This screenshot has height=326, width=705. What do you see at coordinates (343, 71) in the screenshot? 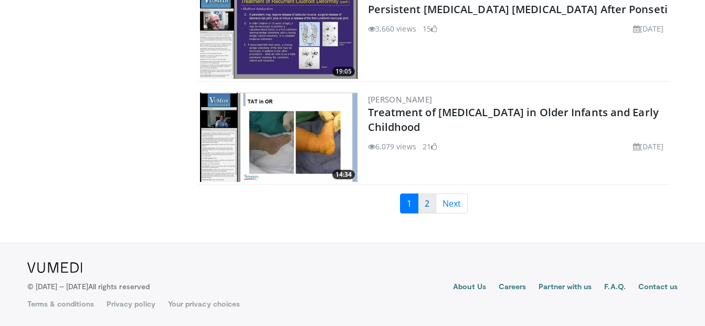
I see `span: 19:05` at bounding box center [343, 71].